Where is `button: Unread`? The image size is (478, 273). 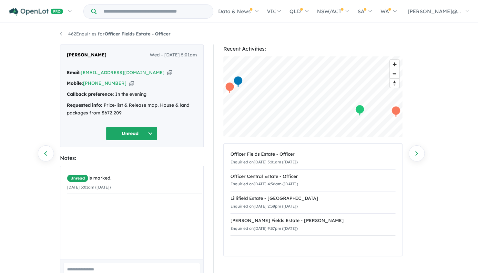 button: Unread is located at coordinates (132, 134).